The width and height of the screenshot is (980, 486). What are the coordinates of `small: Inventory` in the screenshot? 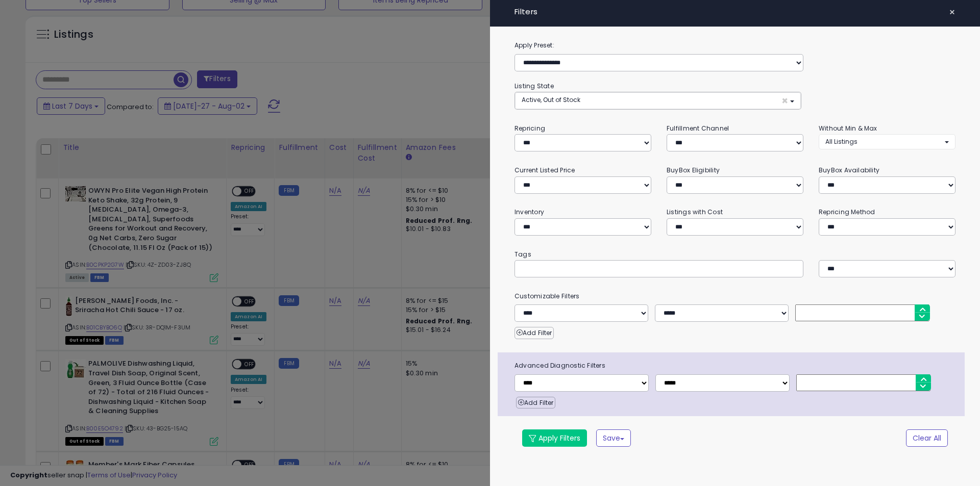 It's located at (529, 211).